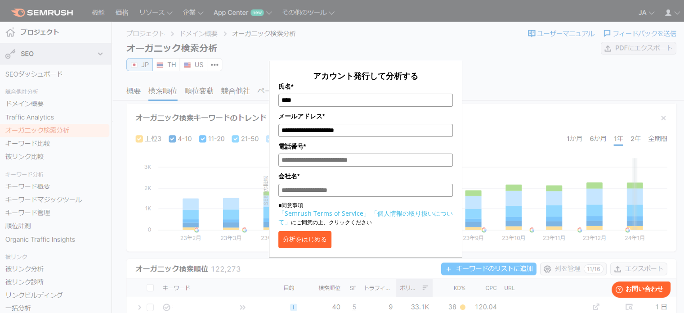 This screenshot has height=313, width=684. What do you see at coordinates (324, 213) in the screenshot?
I see `a: 「Semrush Terms of Service」` at bounding box center [324, 213].